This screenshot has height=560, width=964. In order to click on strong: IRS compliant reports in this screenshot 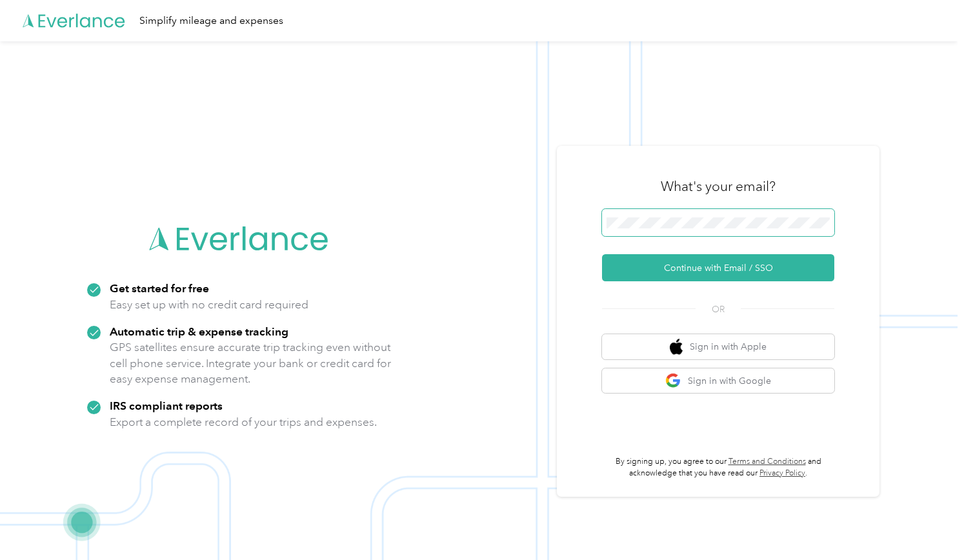, I will do `click(166, 405)`.